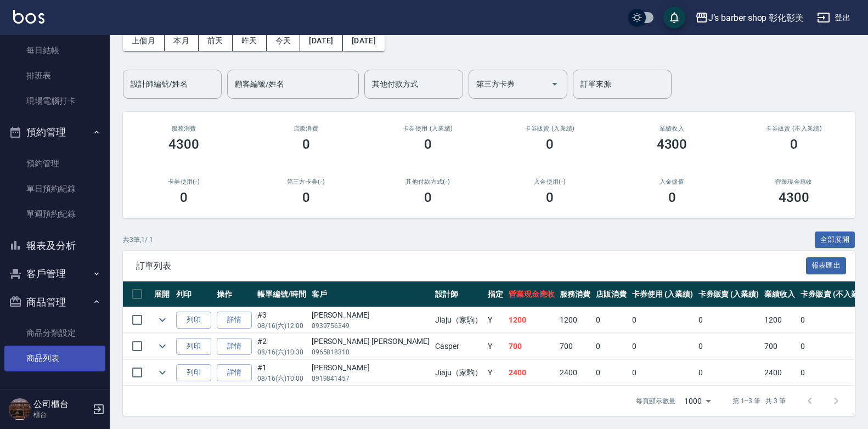 The width and height of the screenshot is (868, 429). Describe the element at coordinates (55, 164) in the screenshot. I see `a: 預約管理` at that location.